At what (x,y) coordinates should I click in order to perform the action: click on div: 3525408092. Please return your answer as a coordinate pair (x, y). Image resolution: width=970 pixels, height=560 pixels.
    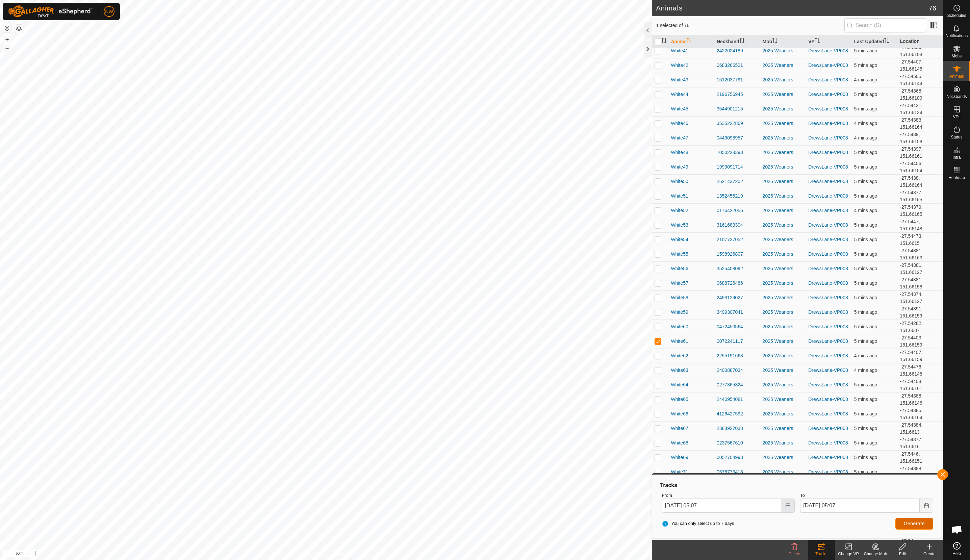
    Looking at the image, I should click on (737, 268).